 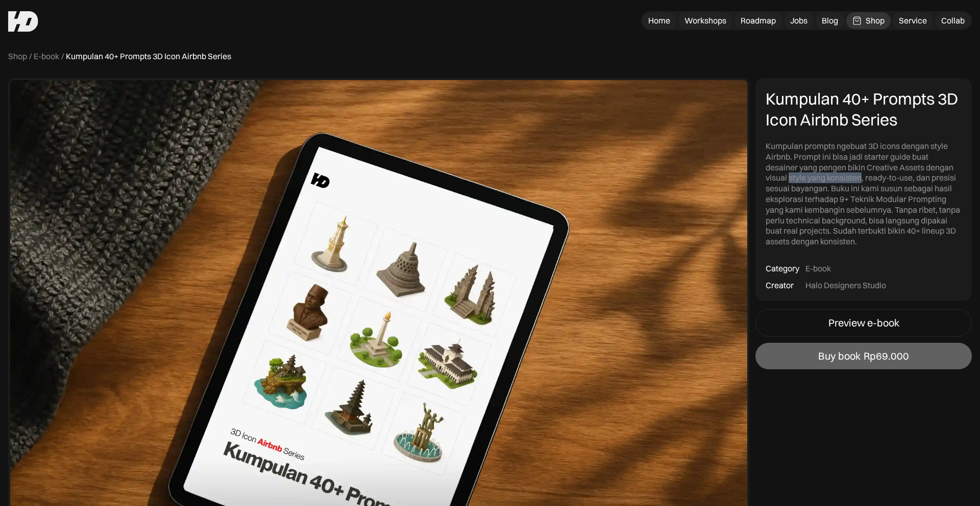 I want to click on div: Category, so click(x=782, y=268).